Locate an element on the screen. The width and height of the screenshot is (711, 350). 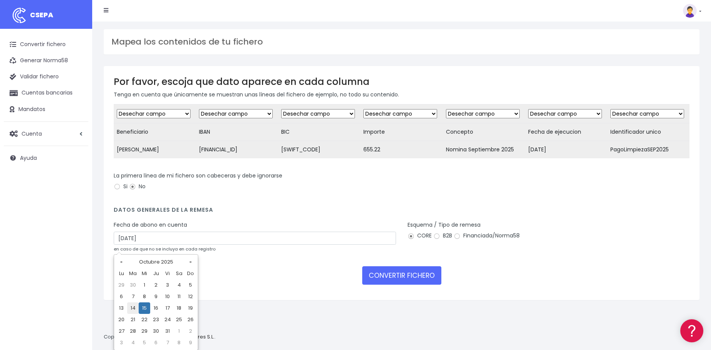
th: Do is located at coordinates (191, 274).